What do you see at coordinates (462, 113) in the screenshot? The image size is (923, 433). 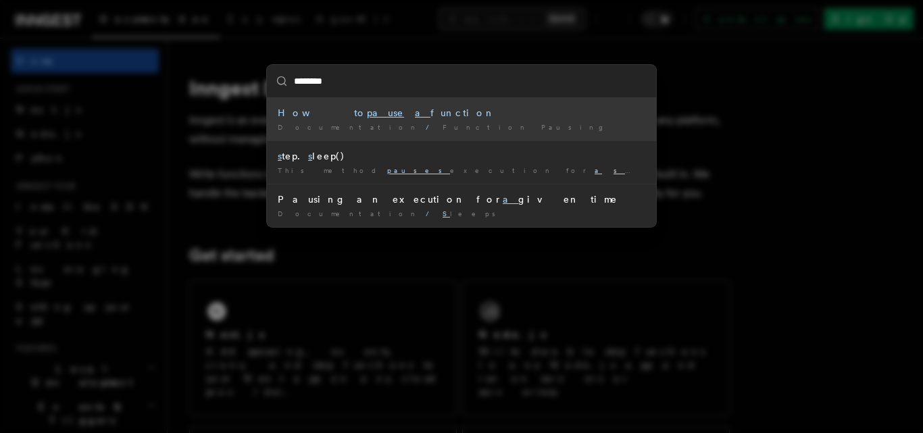 I see `div: How to function` at bounding box center [462, 113].